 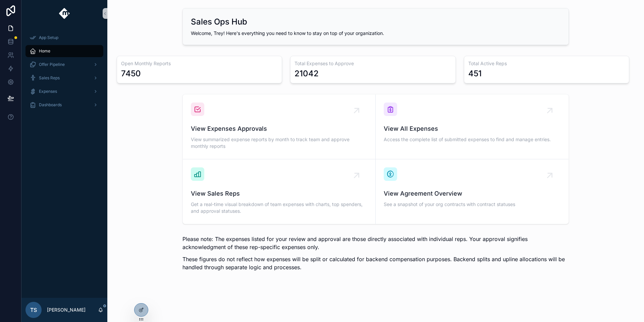 I want to click on span: View Agreement Overview, so click(x=472, y=194).